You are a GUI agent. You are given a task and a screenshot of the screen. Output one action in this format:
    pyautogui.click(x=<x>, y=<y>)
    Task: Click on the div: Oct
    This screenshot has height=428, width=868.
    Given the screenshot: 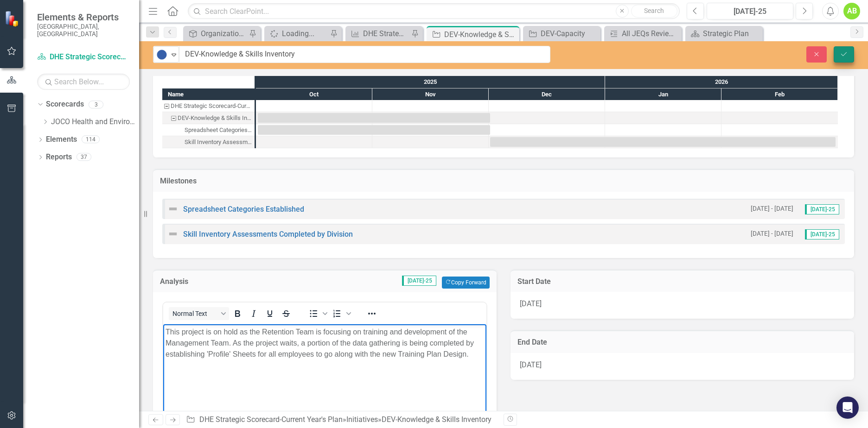 What is the action you would take?
    pyautogui.click(x=314, y=94)
    